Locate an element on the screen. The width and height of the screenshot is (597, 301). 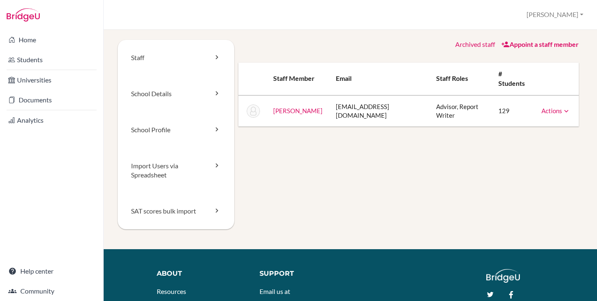
a: Staff is located at coordinates (176, 58).